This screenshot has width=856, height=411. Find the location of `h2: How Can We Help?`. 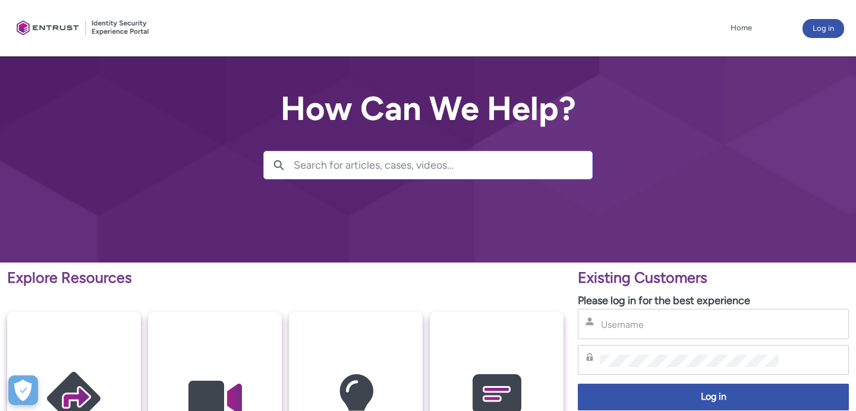

h2: How Can We Help? is located at coordinates (428, 109).